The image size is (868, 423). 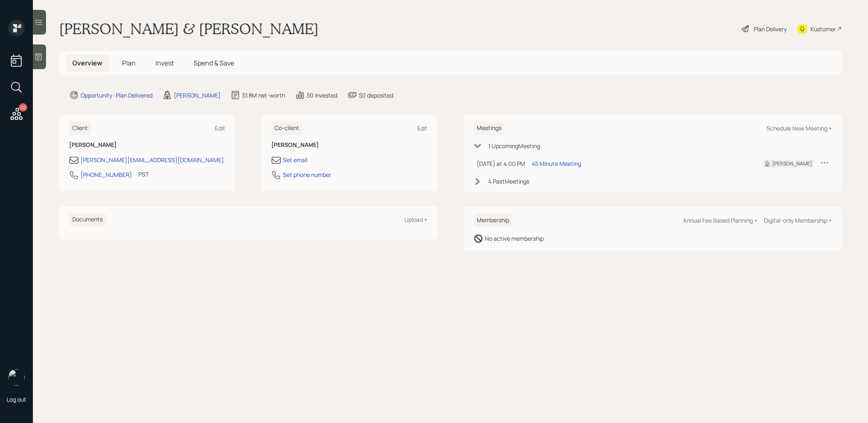 I want to click on div: Annual Fee Based Planning +, so click(x=720, y=220).